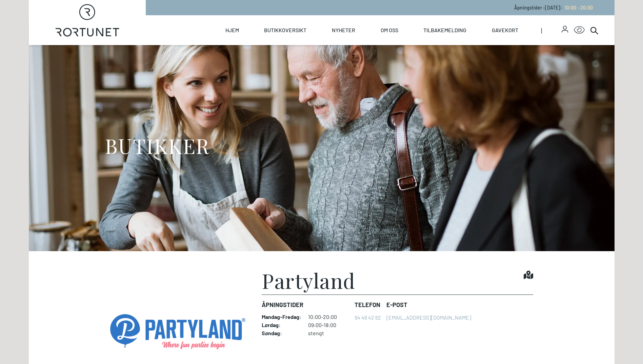 This screenshot has width=643, height=364. Describe the element at coordinates (285, 30) in the screenshot. I see `a: Butikkoversikt` at that location.